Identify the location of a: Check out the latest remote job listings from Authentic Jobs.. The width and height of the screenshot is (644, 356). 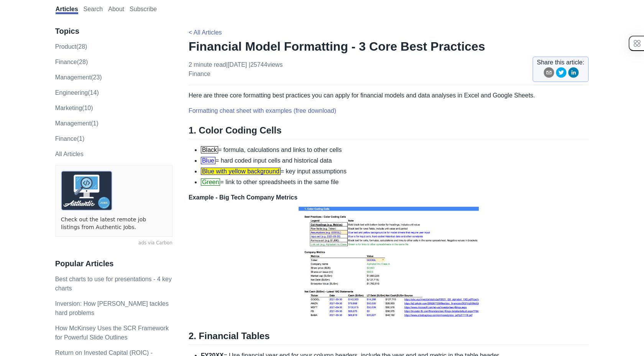
(114, 223).